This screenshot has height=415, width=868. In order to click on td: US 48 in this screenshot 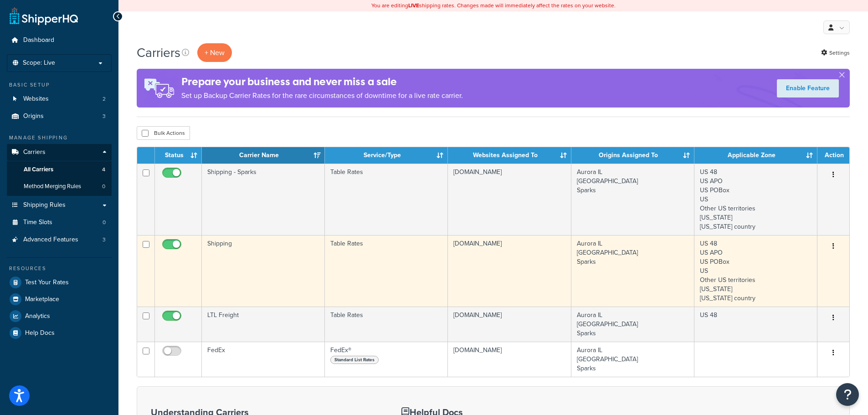, I will do `click(756, 324)`.